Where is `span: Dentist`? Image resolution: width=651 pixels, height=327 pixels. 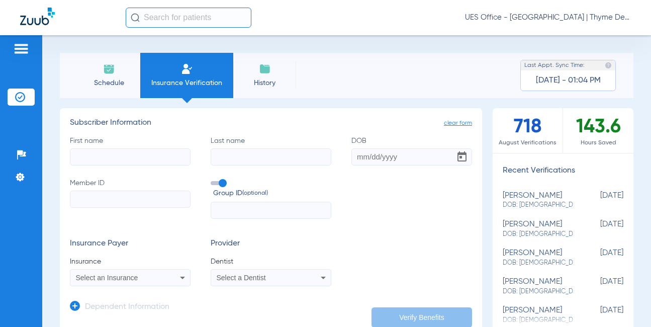
span: Dentist is located at coordinates (271, 262).